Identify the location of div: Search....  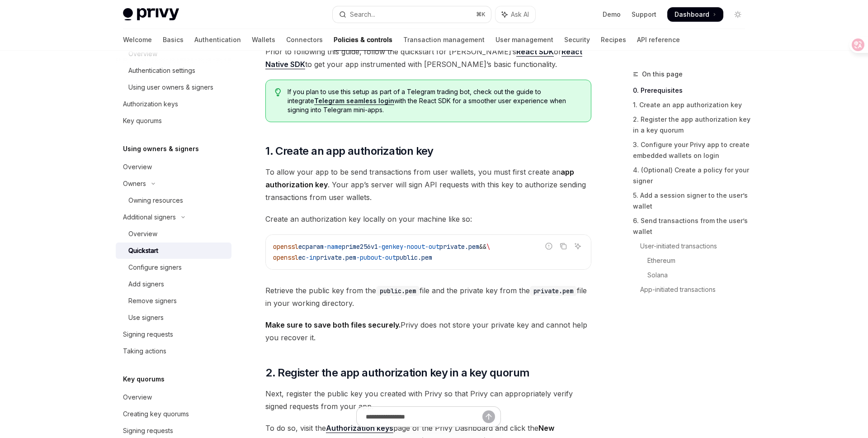
(363, 15).